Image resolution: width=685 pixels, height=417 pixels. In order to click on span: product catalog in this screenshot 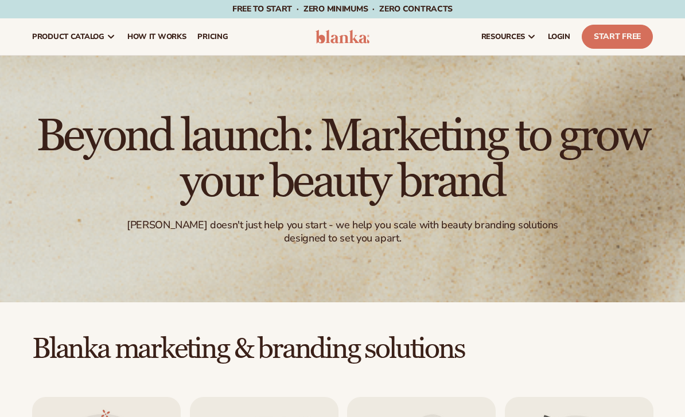, I will do `click(68, 37)`.